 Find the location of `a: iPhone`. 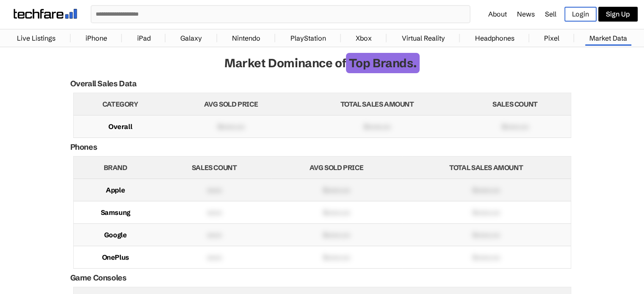

a: iPhone is located at coordinates (96, 38).